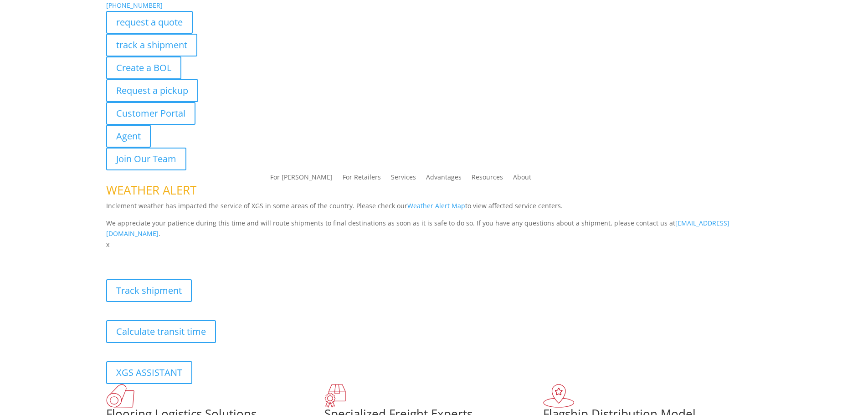 The width and height of the screenshot is (868, 415). Describe the element at coordinates (149, 290) in the screenshot. I see `a: Track shipment` at that location.